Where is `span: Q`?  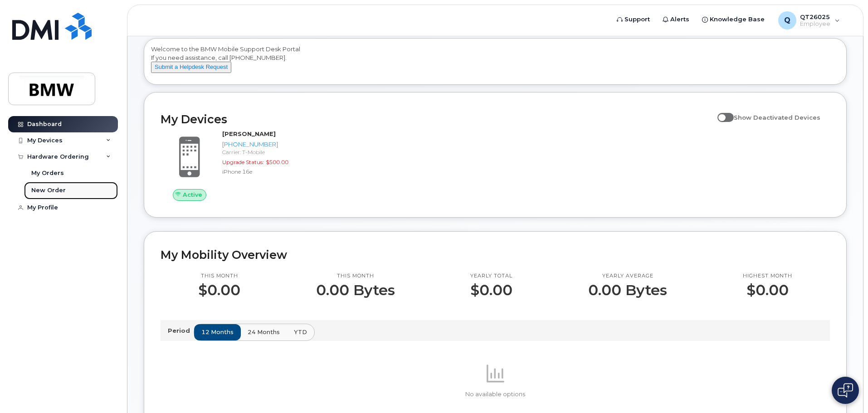 span: Q is located at coordinates (787, 20).